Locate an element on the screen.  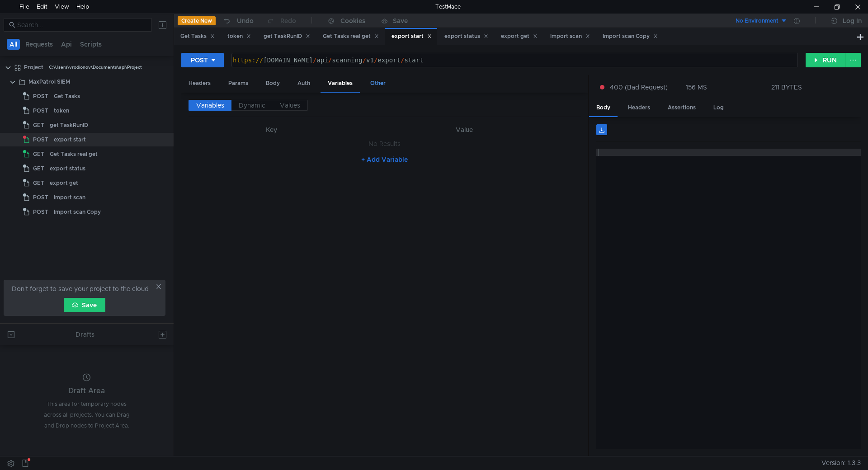
span: Version: 1.3.3 is located at coordinates (841, 463).